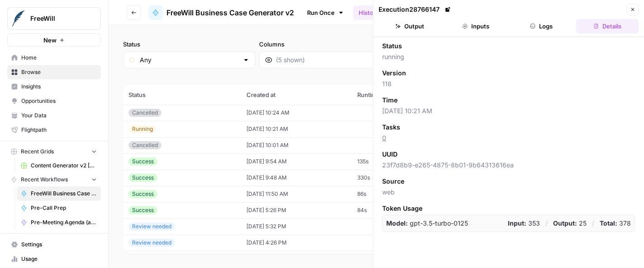 The height and width of the screenshot is (268, 644). Describe the element at coordinates (387, 95) in the screenshot. I see `th: Runtime` at that location.